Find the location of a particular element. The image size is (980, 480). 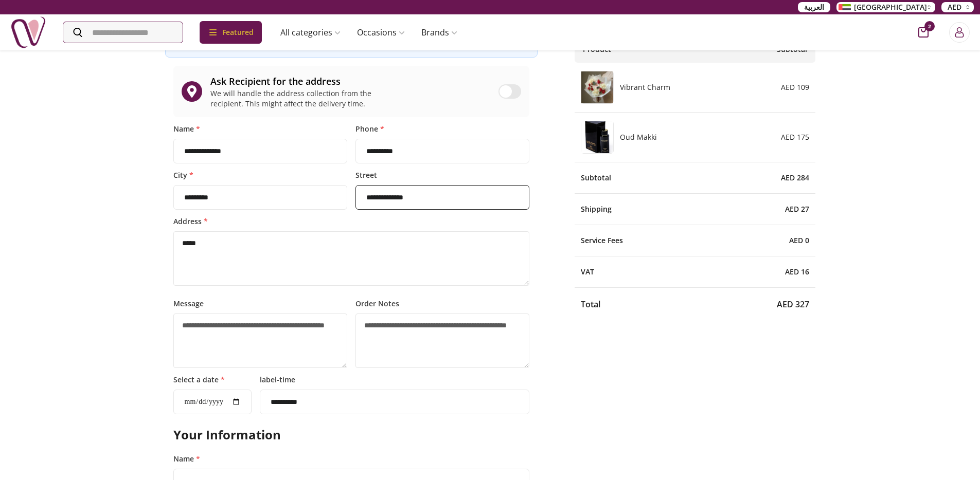

h2: Your Information is located at coordinates (351, 435).